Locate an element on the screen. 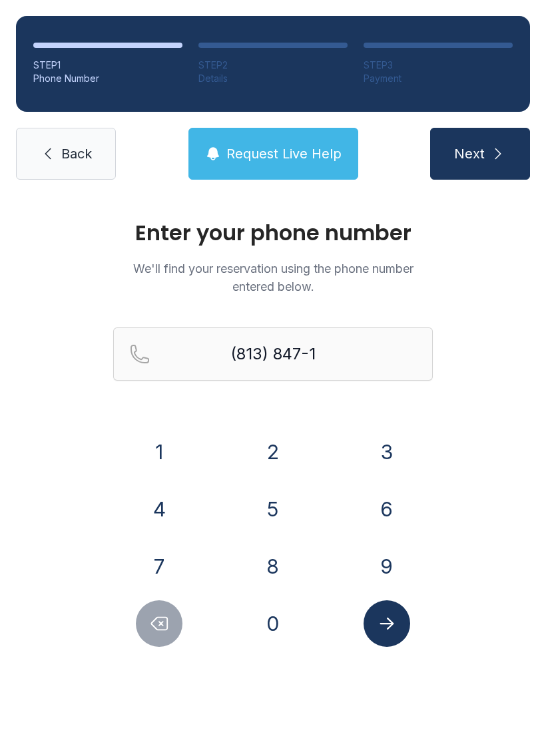 The height and width of the screenshot is (756, 546). button: 0 is located at coordinates (273, 623).